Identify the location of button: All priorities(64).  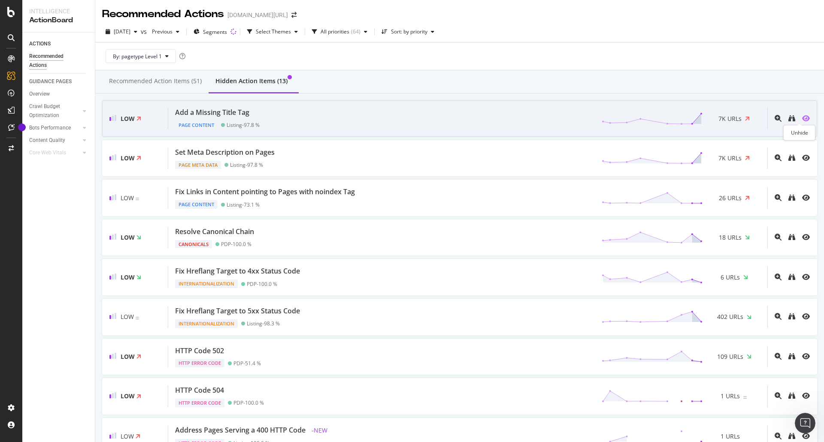
(339, 32).